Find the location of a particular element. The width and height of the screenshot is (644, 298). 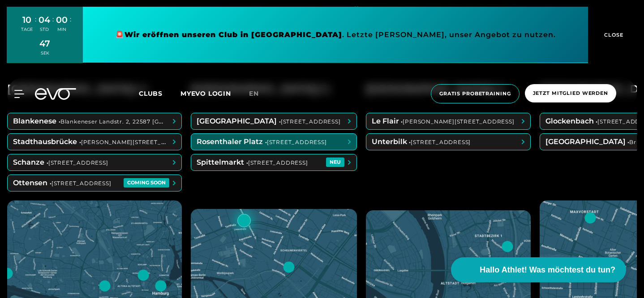

div: MIN is located at coordinates (62, 30).